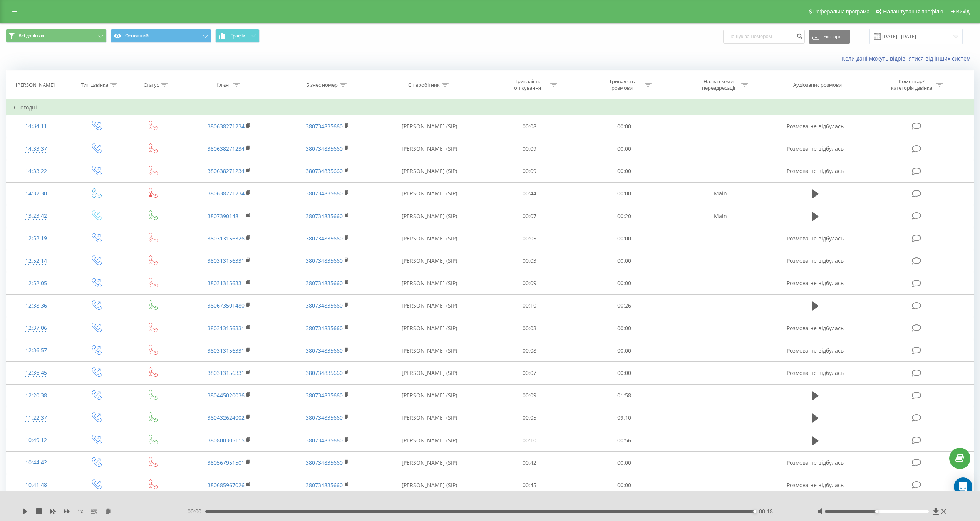 The width and height of the screenshot is (980, 521). What do you see at coordinates (36, 149) in the screenshot?
I see `div: 14:33:37` at bounding box center [36, 149].